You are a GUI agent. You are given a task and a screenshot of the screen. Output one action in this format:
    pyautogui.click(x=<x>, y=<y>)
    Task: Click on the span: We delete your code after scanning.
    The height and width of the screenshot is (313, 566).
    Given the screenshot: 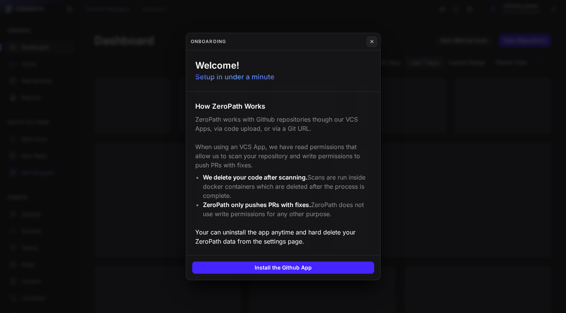 What is the action you would take?
    pyautogui.click(x=255, y=177)
    